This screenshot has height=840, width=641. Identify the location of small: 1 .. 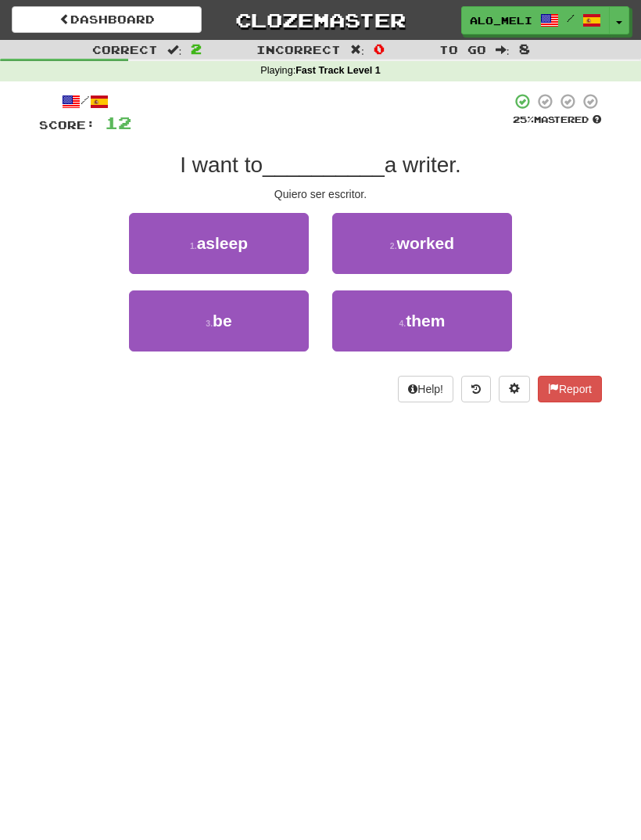
(193, 246).